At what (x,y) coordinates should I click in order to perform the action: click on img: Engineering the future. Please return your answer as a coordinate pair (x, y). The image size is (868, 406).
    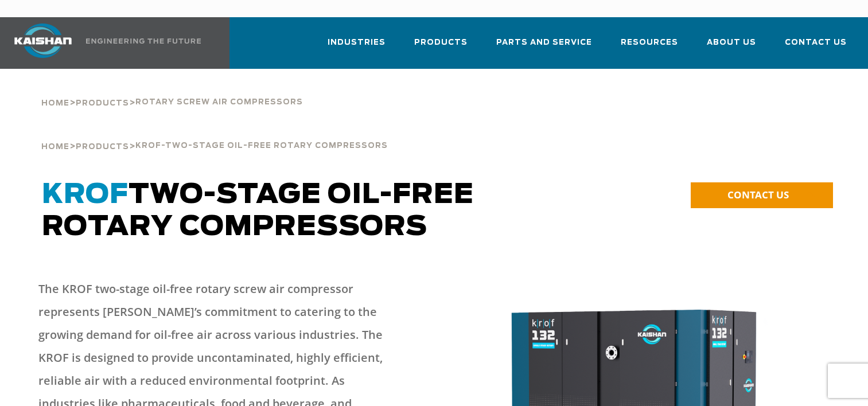
    Looking at the image, I should click on (143, 40).